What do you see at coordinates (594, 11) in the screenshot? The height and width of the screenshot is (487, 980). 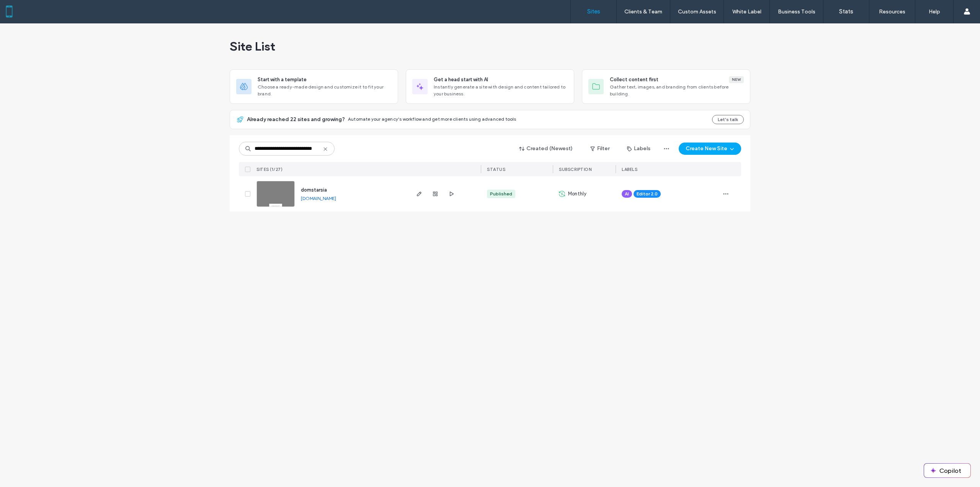 I see `label: Sites` at bounding box center [594, 11].